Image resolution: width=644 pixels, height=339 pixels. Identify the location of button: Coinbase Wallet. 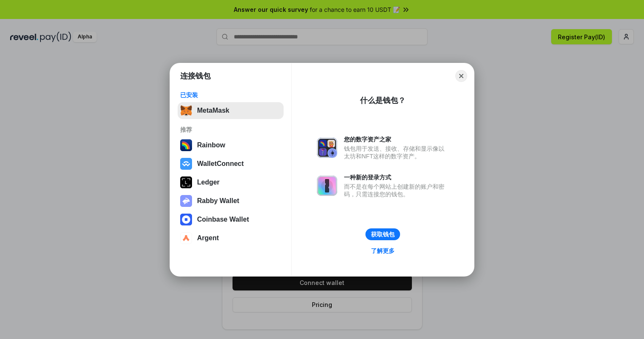
(230, 219).